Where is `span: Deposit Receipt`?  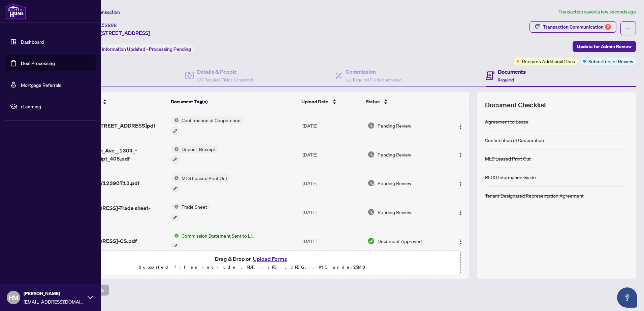 span: Deposit Receipt is located at coordinates (198, 150).